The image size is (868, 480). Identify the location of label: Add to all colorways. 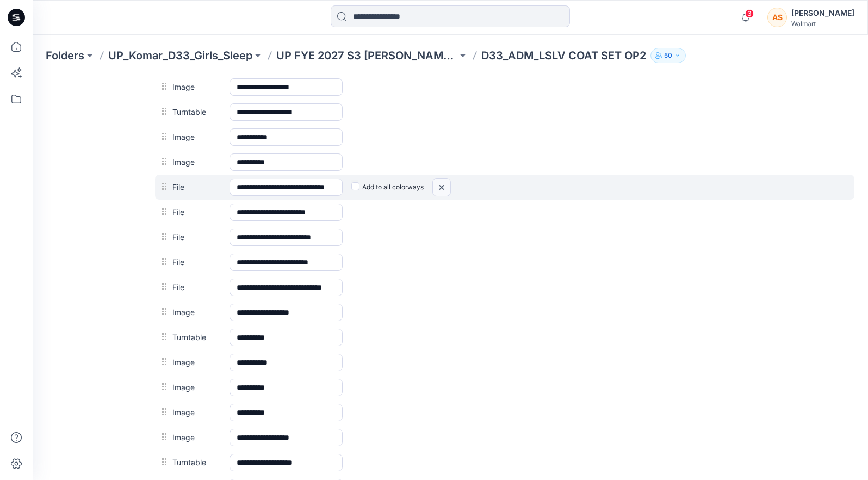
(355, 111).